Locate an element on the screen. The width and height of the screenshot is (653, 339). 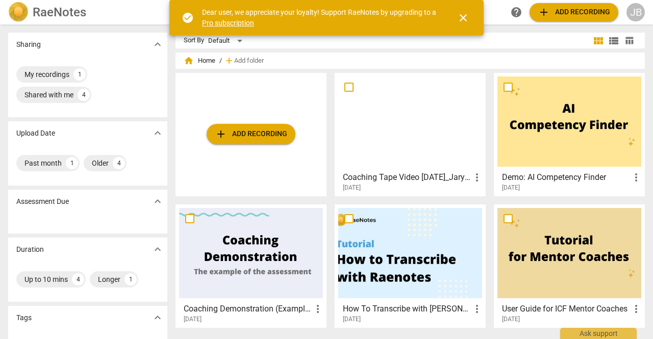
p: Sharing is located at coordinates (29, 44).